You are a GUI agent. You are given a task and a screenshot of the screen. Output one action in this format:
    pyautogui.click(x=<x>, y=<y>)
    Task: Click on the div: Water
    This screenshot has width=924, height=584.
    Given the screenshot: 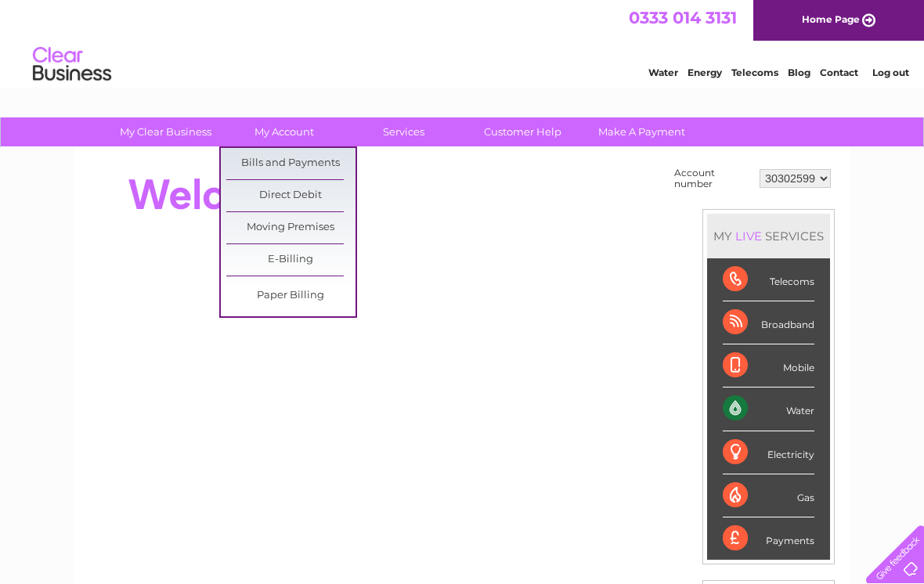 What is the action you would take?
    pyautogui.click(x=767, y=409)
    